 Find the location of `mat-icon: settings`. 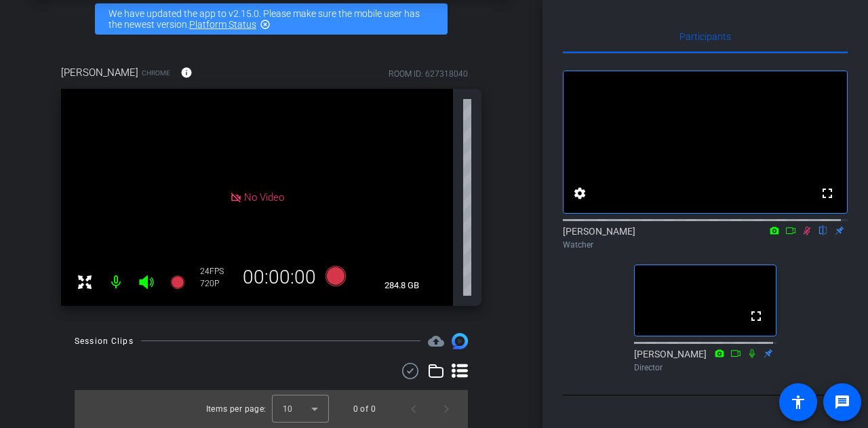

mat-icon: settings is located at coordinates (580, 194).